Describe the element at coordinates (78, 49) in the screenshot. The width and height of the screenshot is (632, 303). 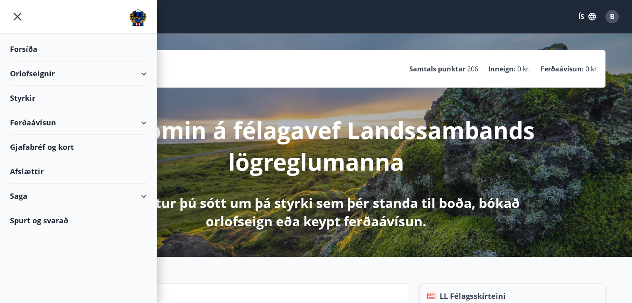
I see `div: Forsíða` at that location.